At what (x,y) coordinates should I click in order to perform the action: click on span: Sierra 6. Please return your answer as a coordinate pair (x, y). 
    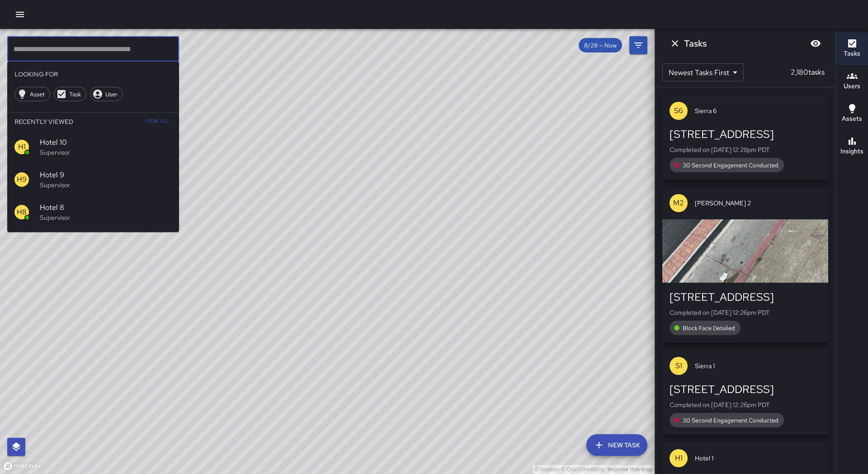
    Looking at the image, I should click on (758, 111).